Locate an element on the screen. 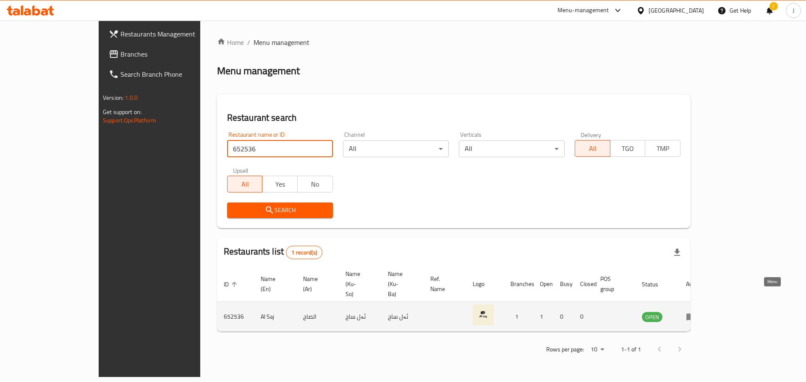  span: Name (Ku-Ba) is located at coordinates (400, 284).